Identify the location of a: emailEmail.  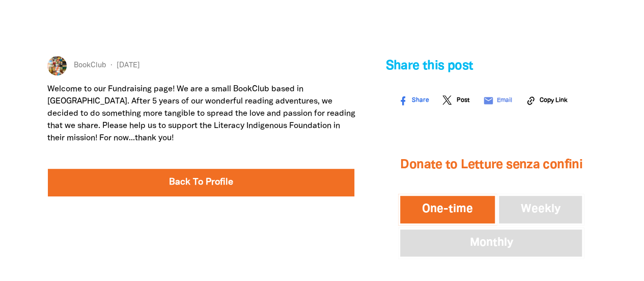
(498, 100).